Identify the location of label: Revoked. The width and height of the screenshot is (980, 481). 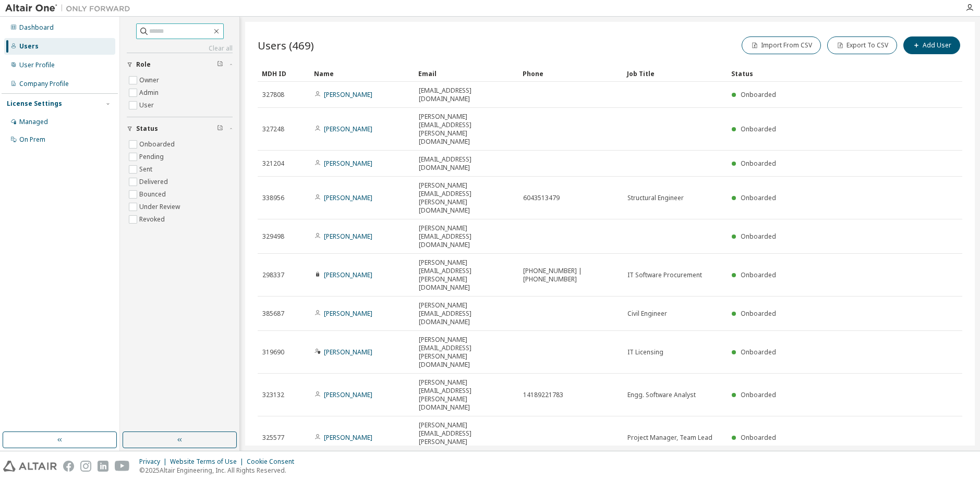
(153, 220).